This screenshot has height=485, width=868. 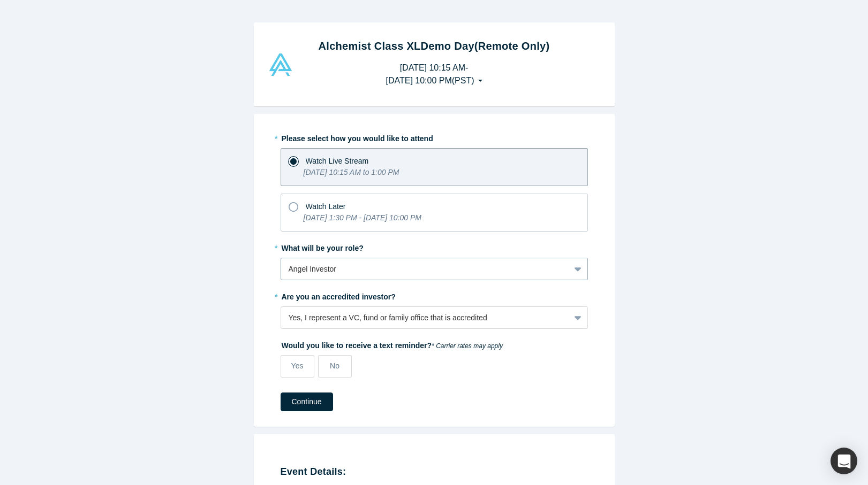 I want to click on label: What will be your role?, so click(x=434, y=246).